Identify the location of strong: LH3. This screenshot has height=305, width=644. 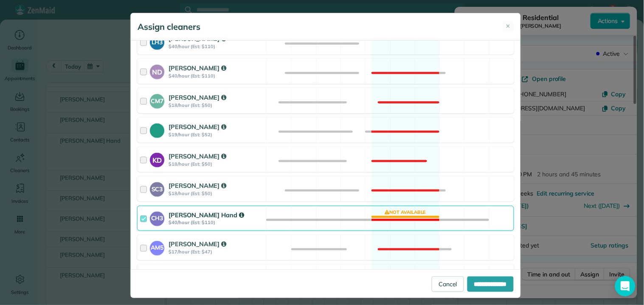
(157, 41).